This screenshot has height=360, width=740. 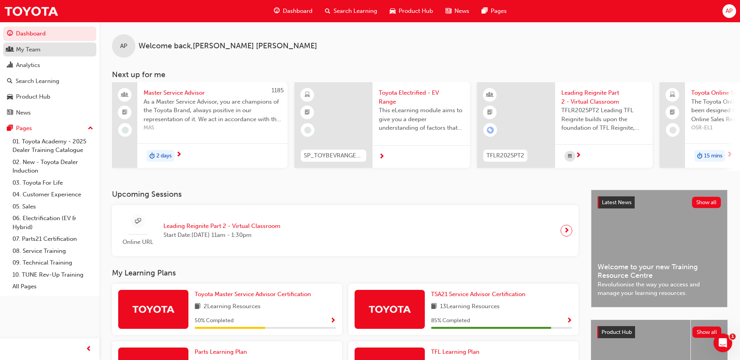 I want to click on a: Parts Learning Plan, so click(x=222, y=352).